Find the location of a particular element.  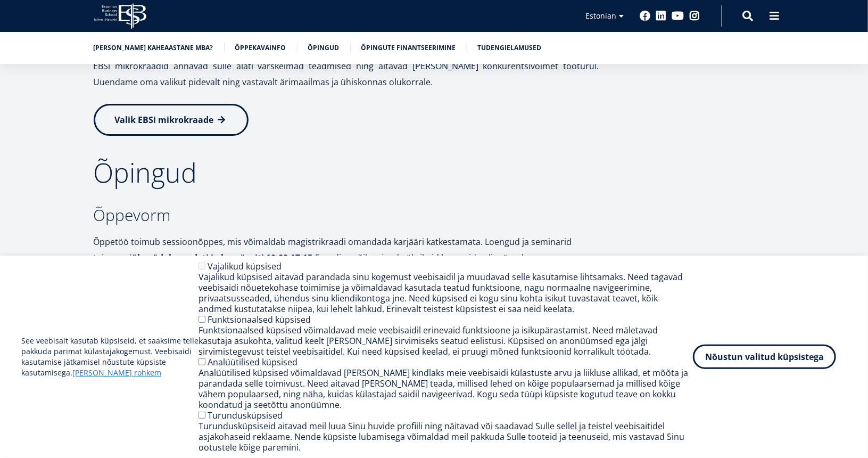

button: Nõustun valitud küpsistega is located at coordinates (764, 356).